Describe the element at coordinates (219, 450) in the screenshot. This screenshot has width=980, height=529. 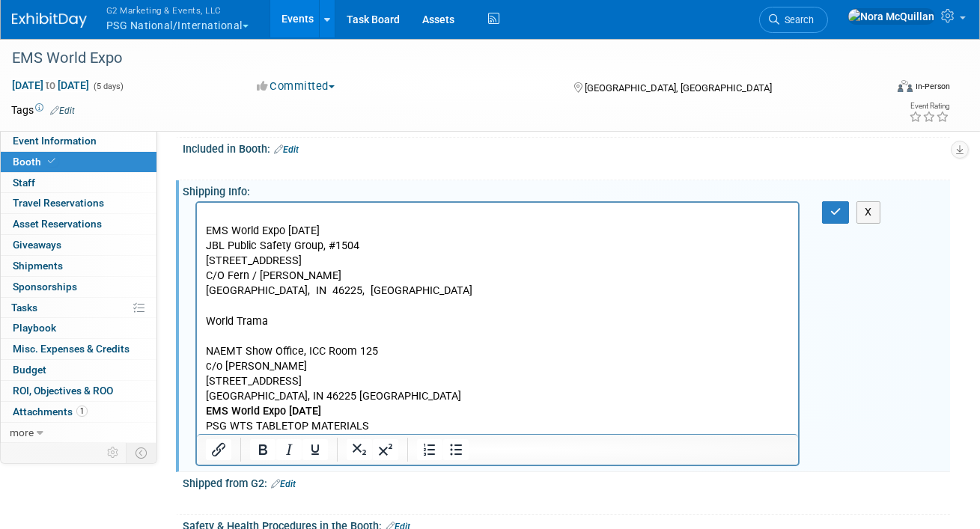
I see `button: Insert/edit link` at that location.